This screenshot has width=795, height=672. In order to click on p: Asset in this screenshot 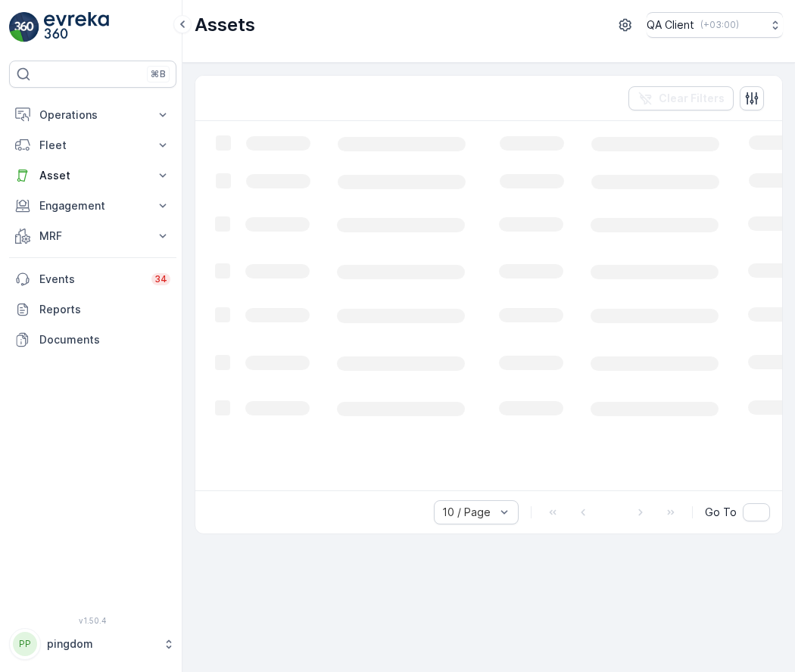, I will do `click(93, 176)`.